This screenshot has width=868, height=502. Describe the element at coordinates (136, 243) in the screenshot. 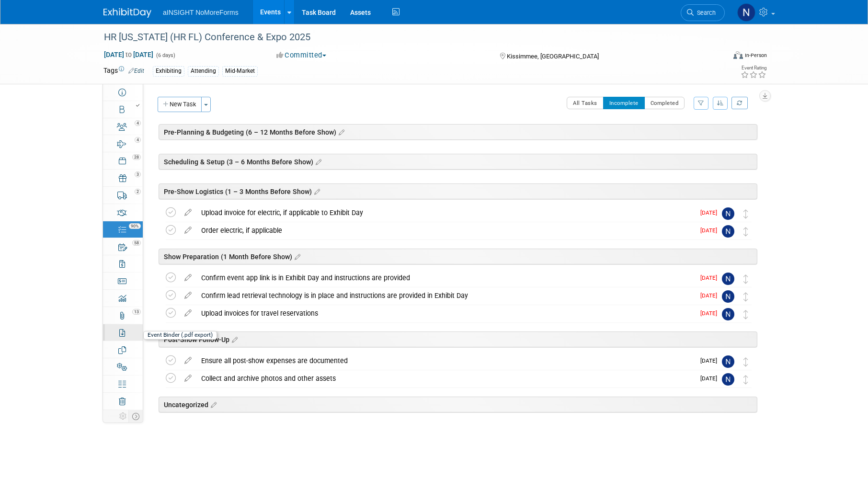

I see `span: 58` at that location.